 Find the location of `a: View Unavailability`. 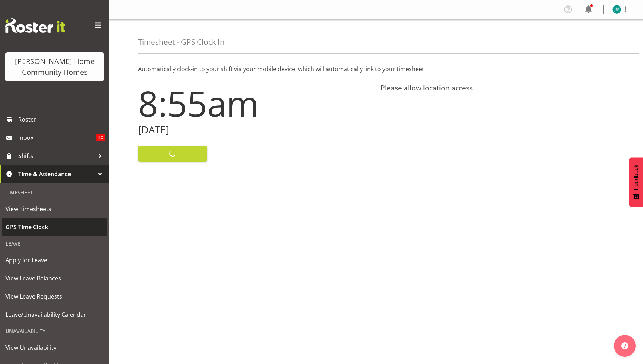

a: View Unavailability is located at coordinates (55, 347).